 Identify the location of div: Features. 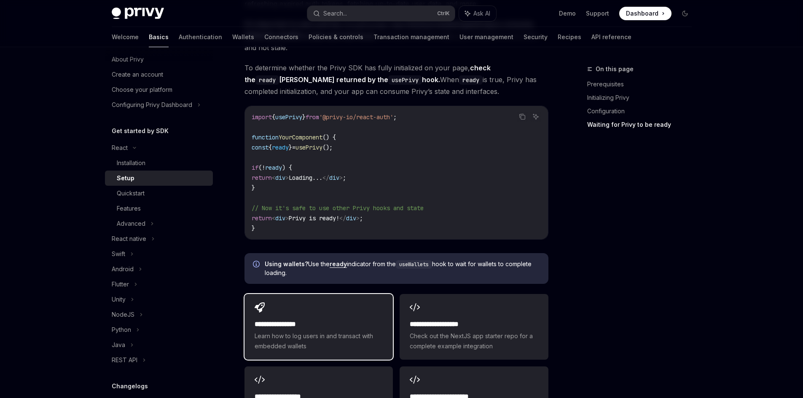
(129, 209).